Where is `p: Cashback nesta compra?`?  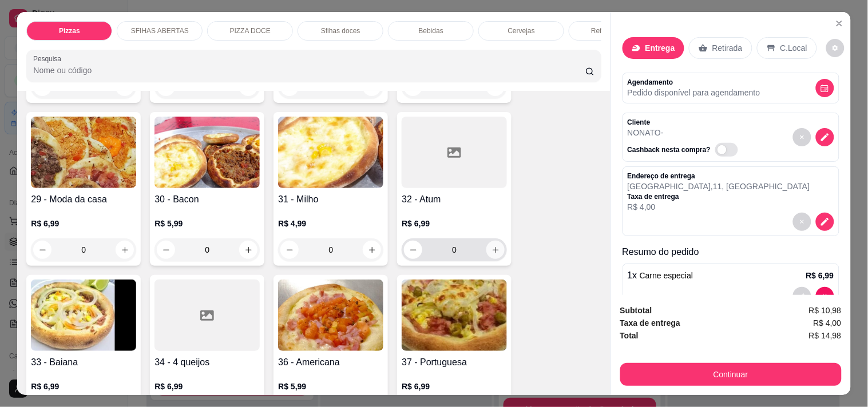
p: Cashback nesta compra? is located at coordinates (669, 150).